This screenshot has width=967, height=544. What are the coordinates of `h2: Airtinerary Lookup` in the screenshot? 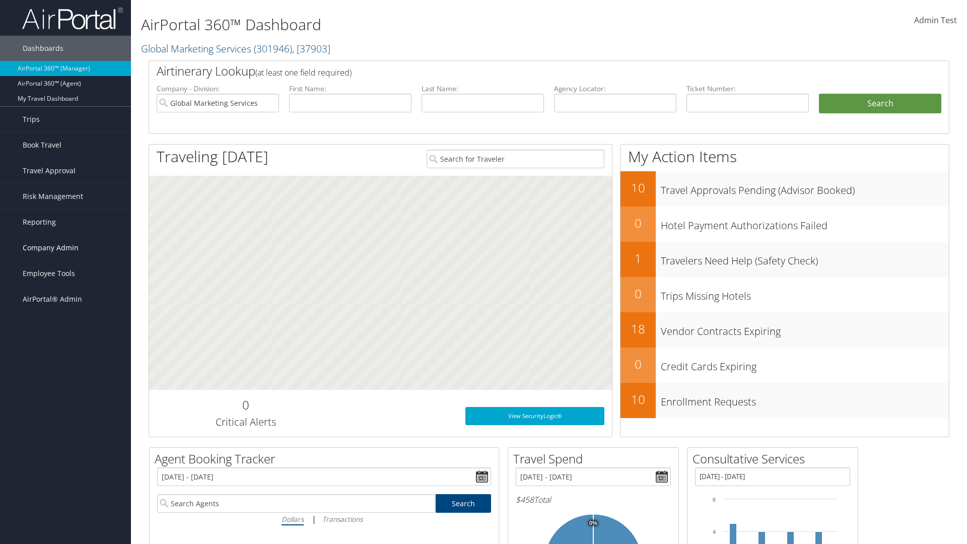 It's located at (515, 71).